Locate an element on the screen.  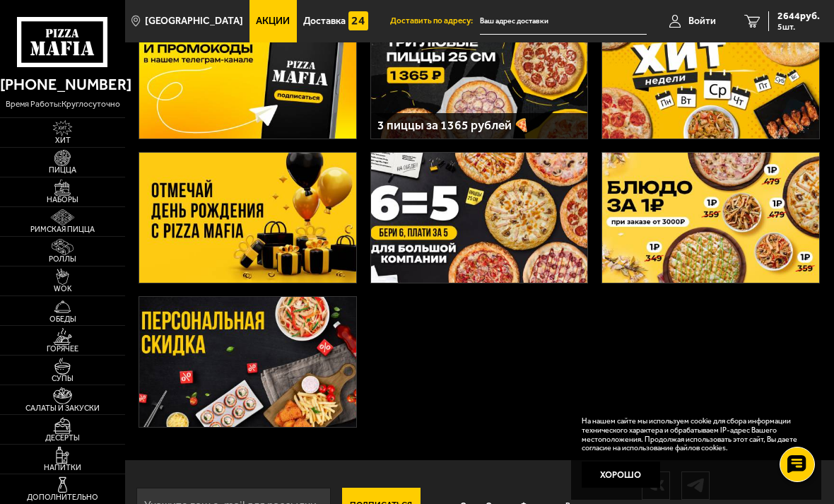
span: Акции is located at coordinates (273, 21).